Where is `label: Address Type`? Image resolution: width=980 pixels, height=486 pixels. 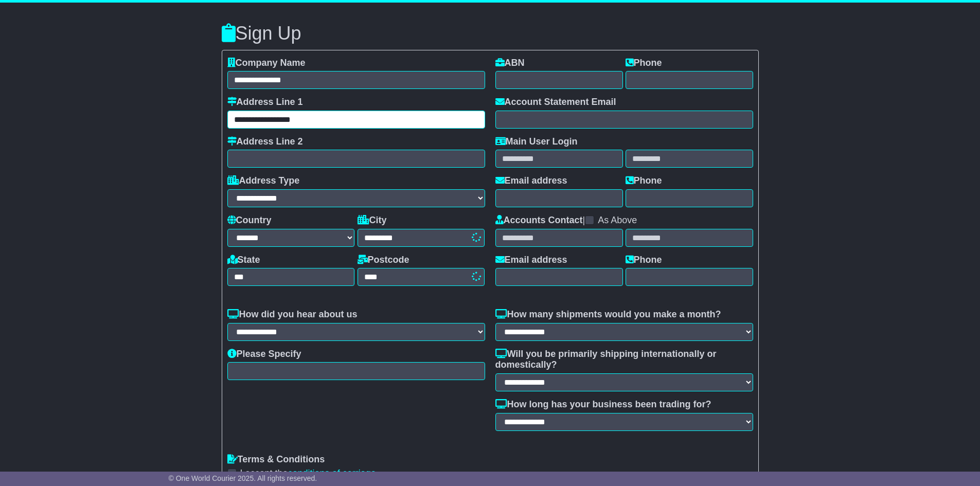 label: Address Type is located at coordinates (263, 181).